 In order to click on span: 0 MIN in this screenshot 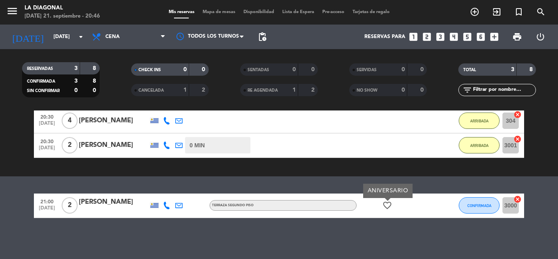, I will do `click(197, 145)`.